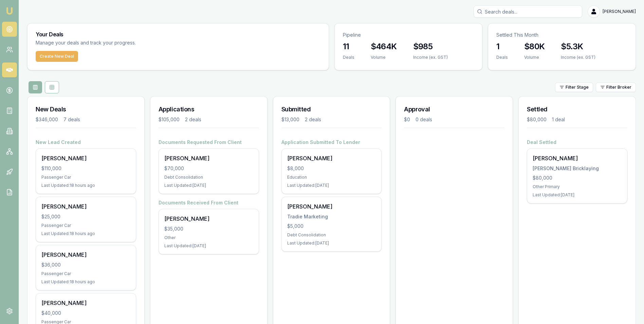 The height and width of the screenshot is (324, 644). What do you see at coordinates (209, 142) in the screenshot?
I see `h4: Documents Requested From Client` at bounding box center [209, 142].